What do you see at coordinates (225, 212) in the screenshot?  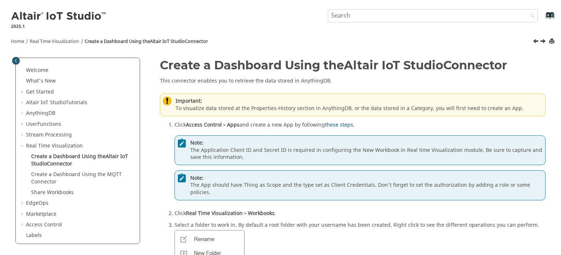 I see `span: Click .` at bounding box center [225, 212].